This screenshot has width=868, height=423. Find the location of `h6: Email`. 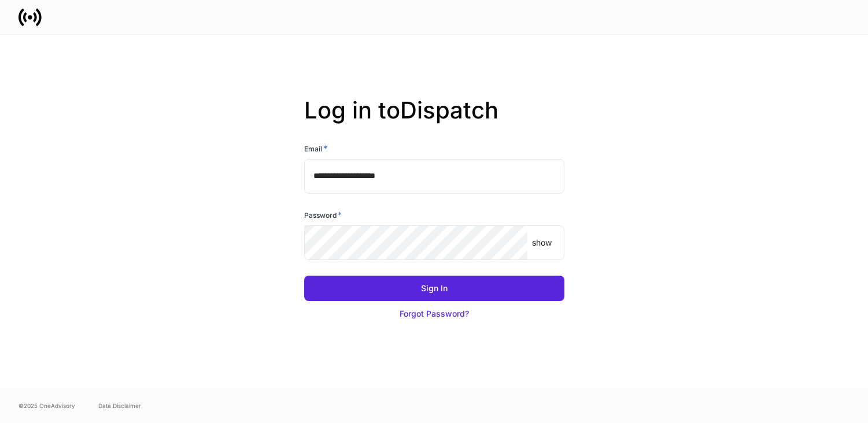

h6: Email is located at coordinates (316, 148).